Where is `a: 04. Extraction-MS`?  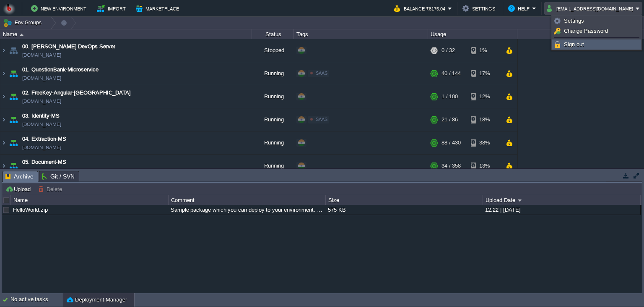
a: 04. Extraction-MS is located at coordinates (44, 139).